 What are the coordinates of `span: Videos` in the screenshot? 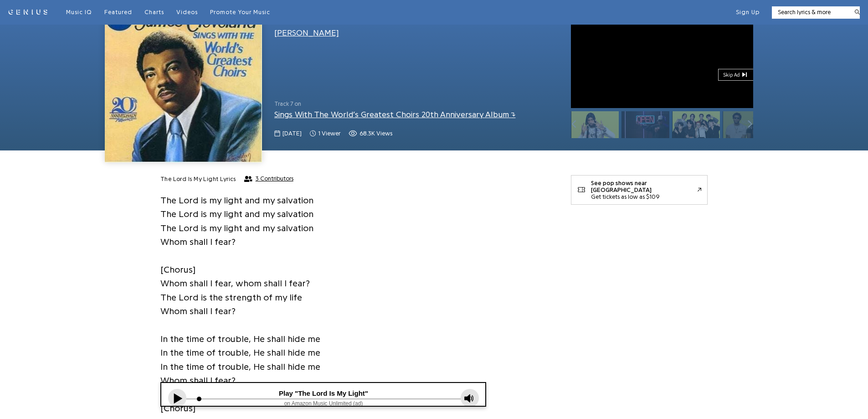 It's located at (187, 12).